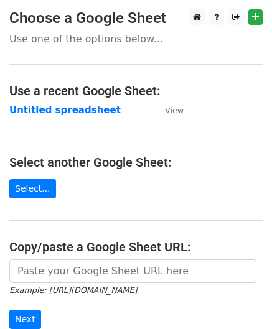 The width and height of the screenshot is (272, 329). What do you see at coordinates (136, 247) in the screenshot?
I see `h4: Copy/paste a Google Sheet URL:` at bounding box center [136, 247].